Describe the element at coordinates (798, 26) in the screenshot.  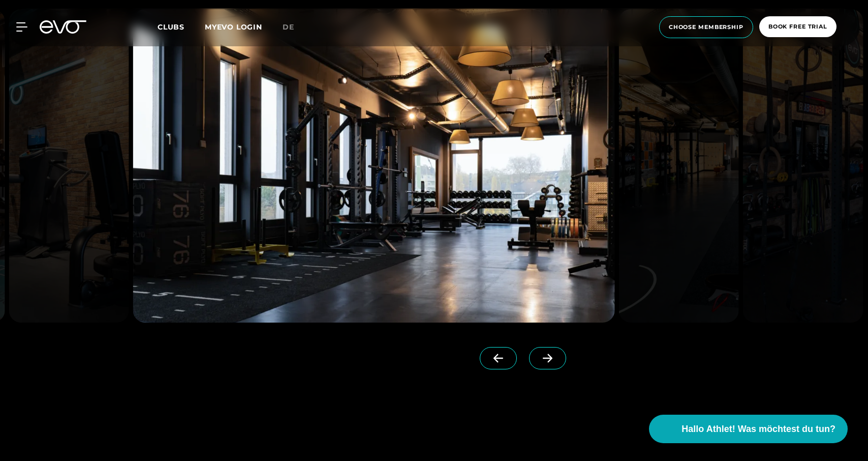
I see `span: book free trial` at that location.